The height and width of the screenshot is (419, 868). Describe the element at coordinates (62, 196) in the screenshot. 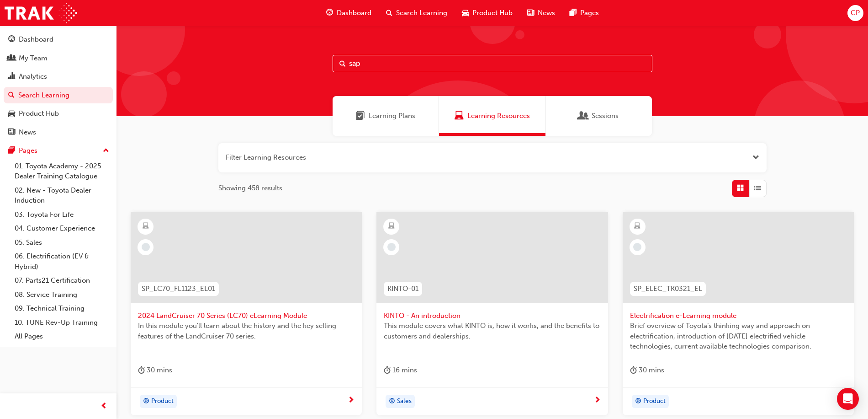

I see `a: 02. New - Toyota Dealer Induction` at that location.